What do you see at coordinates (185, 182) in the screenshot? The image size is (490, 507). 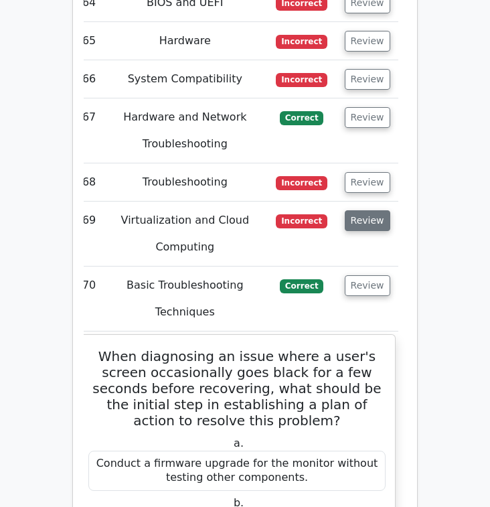 I see `td: Troubleshooting` at bounding box center [185, 182].